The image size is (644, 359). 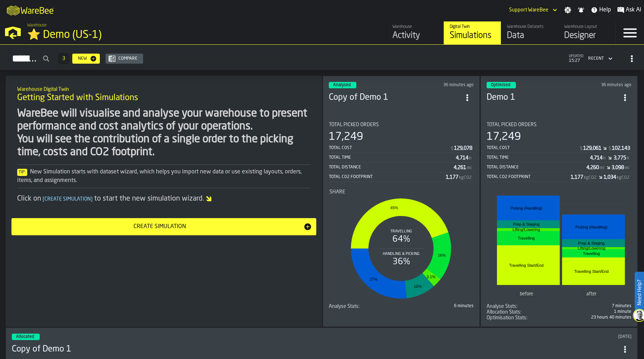 I want to click on a: link-to-/wh/i/103622fe-4b04-4da1-b95f-2619b9c959cc/data, so click(x=530, y=33).